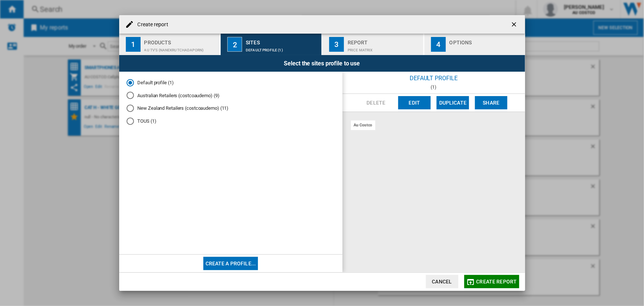 This screenshot has height=306, width=644. I want to click on div: 4, so click(438, 44).